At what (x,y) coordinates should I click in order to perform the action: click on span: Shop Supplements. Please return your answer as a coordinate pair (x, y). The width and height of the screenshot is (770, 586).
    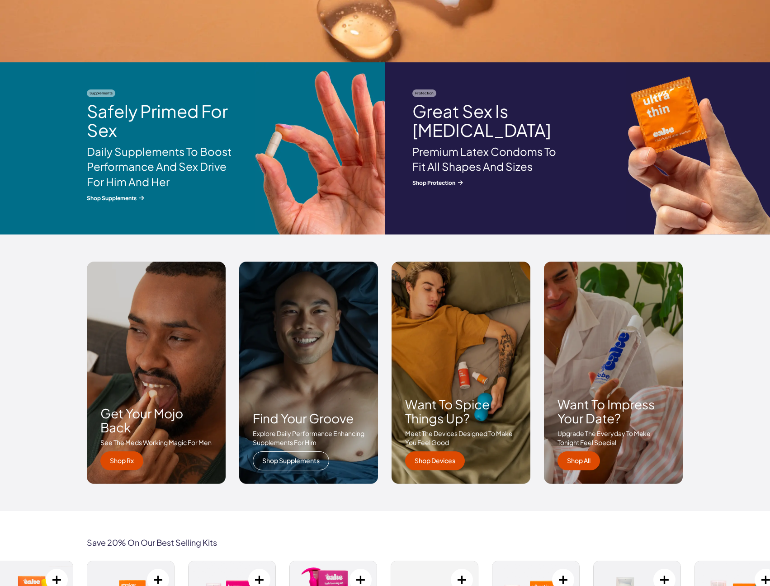
    Looking at the image, I should click on (159, 198).